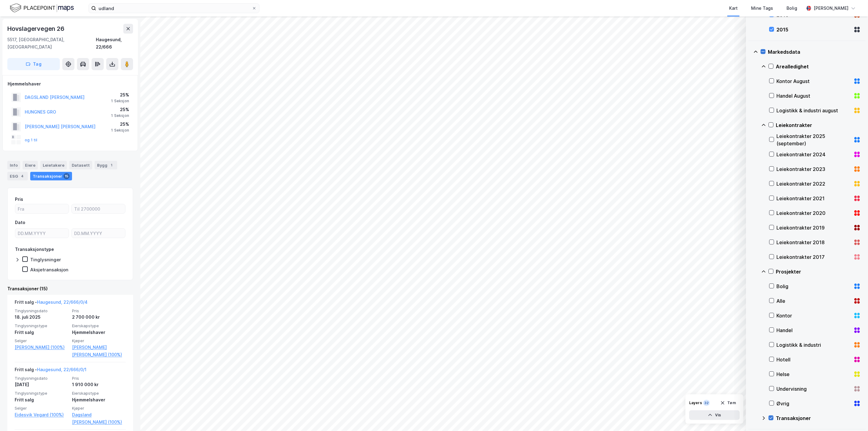 Image resolution: width=868 pixels, height=431 pixels. What do you see at coordinates (22, 176) in the screenshot?
I see `div: 4` at bounding box center [22, 176].